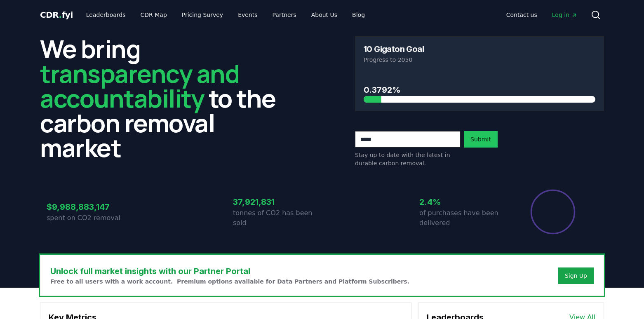  Describe the element at coordinates (203, 15) in the screenshot. I see `a: Pricing Survey` at that location.